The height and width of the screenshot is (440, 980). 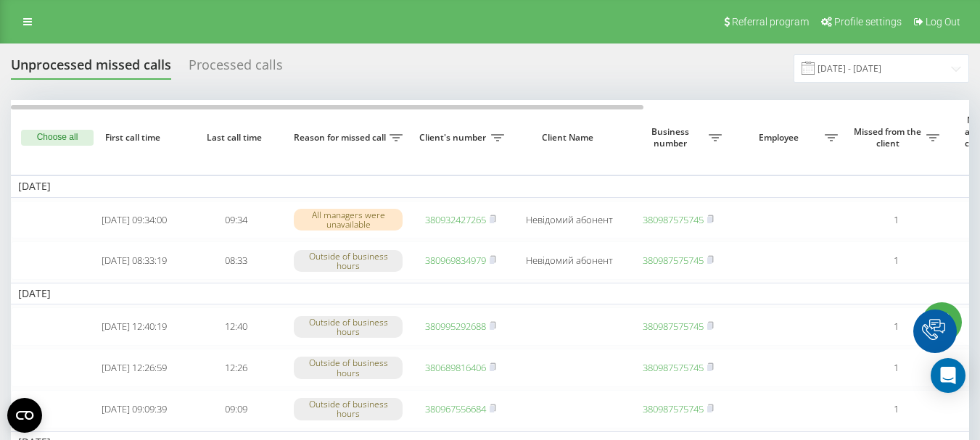 I want to click on td: 09:34, so click(x=236, y=220).